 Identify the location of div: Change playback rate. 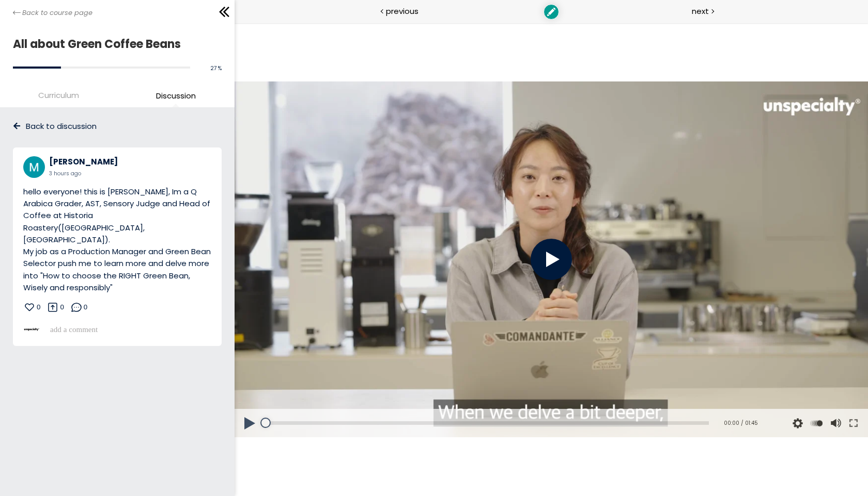
(582, 401).